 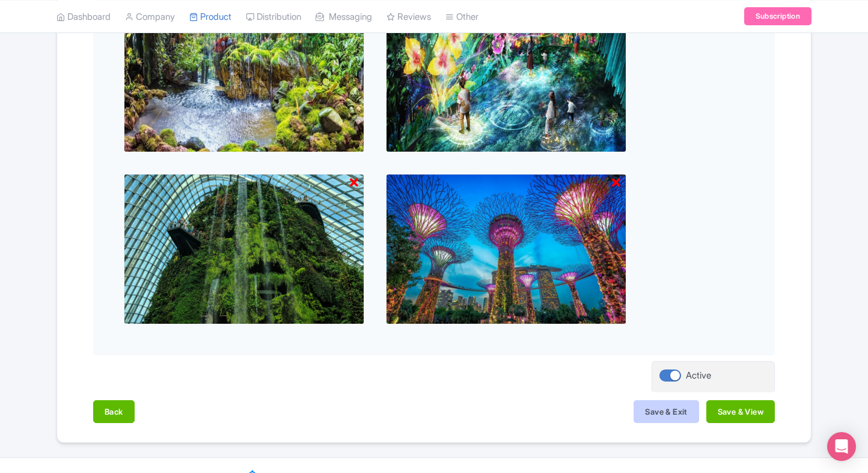 I want to click on img: gxn3wh9xxsmddwd9gj7f.jpg, so click(x=244, y=249).